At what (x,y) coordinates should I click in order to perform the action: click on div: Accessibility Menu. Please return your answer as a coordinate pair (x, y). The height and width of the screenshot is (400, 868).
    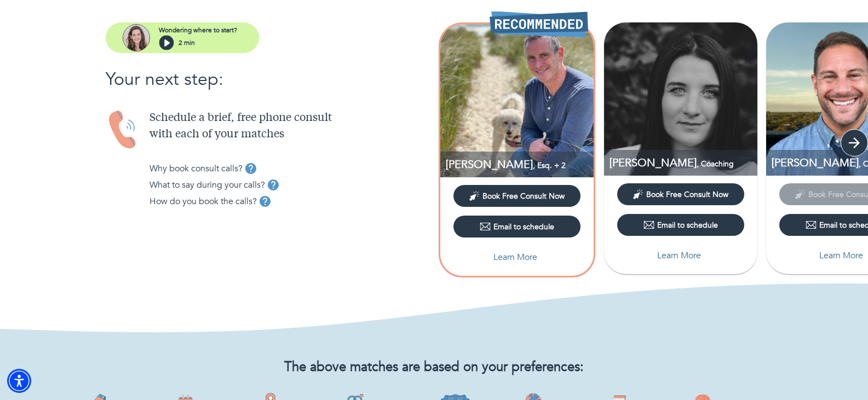
    Looking at the image, I should click on (19, 381).